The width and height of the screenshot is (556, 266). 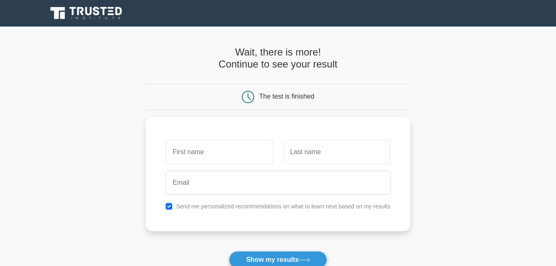 What do you see at coordinates (336, 152) in the screenshot?
I see `input: Last name` at bounding box center [336, 152].